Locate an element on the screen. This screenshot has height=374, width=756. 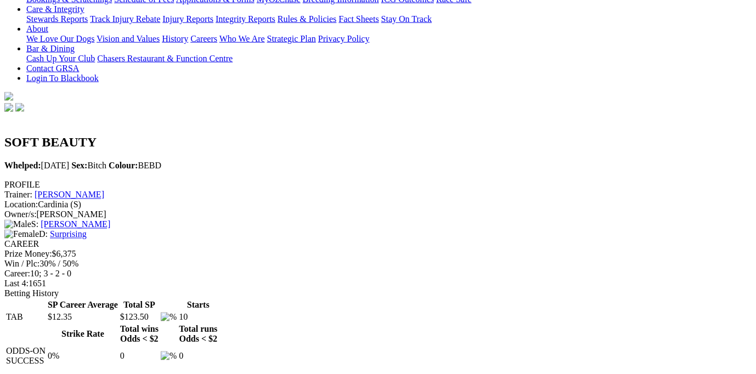
a: Cash Up Your Club is located at coordinates (60, 58).